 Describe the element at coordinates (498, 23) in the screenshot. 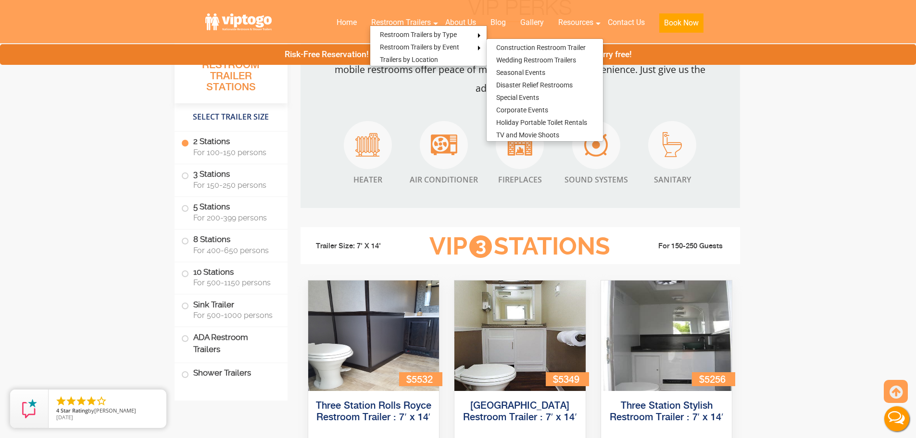

I see `a: Blog` at that location.